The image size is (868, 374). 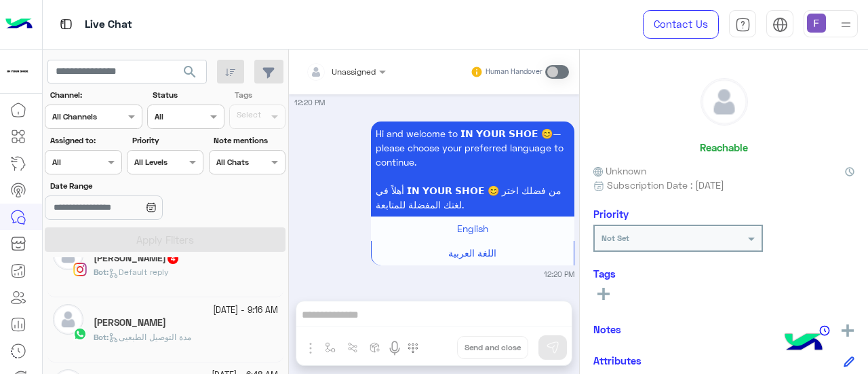 I want to click on img: notes, so click(x=825, y=331).